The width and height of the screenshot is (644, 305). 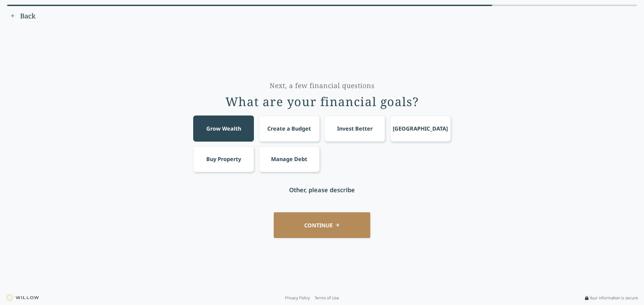 What do you see at coordinates (289, 159) in the screenshot?
I see `div: Manage Debt` at bounding box center [289, 159].